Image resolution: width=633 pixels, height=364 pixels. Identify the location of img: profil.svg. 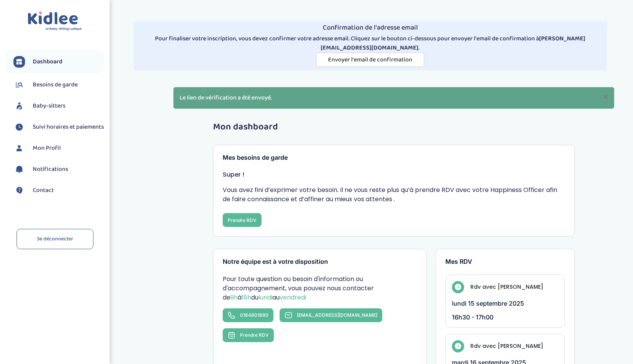
(19, 148).